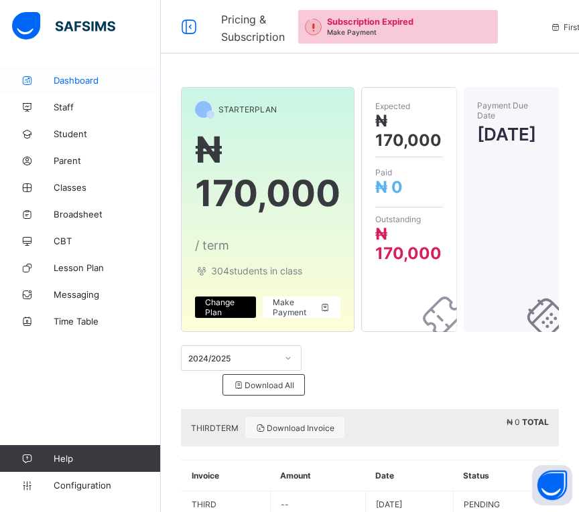 The height and width of the screenshot is (512, 579). What do you see at coordinates (107, 241) in the screenshot?
I see `span: CBT` at bounding box center [107, 241].